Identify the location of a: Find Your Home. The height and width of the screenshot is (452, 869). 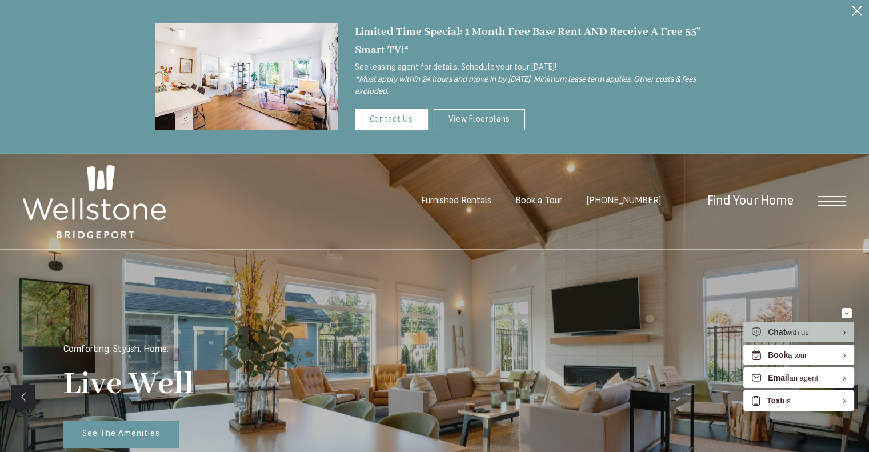
(750, 201).